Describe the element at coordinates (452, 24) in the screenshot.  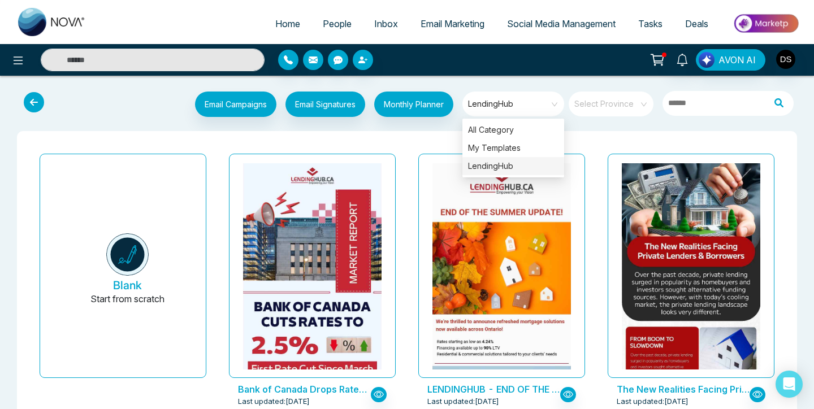
I see `span: Email Marketing` at that location.